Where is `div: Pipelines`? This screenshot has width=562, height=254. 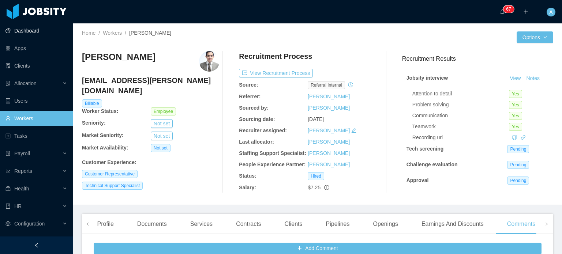 div: Pipelines is located at coordinates (338, 224).